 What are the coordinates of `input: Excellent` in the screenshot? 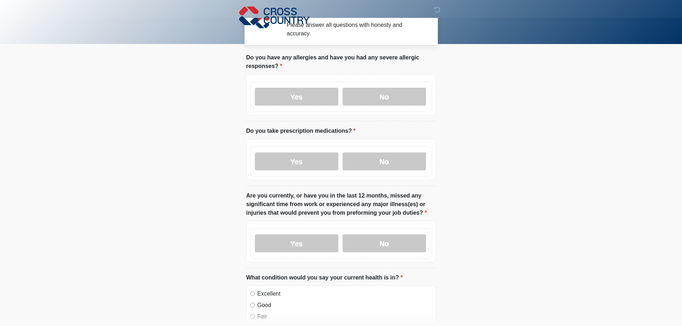 It's located at (252, 294).